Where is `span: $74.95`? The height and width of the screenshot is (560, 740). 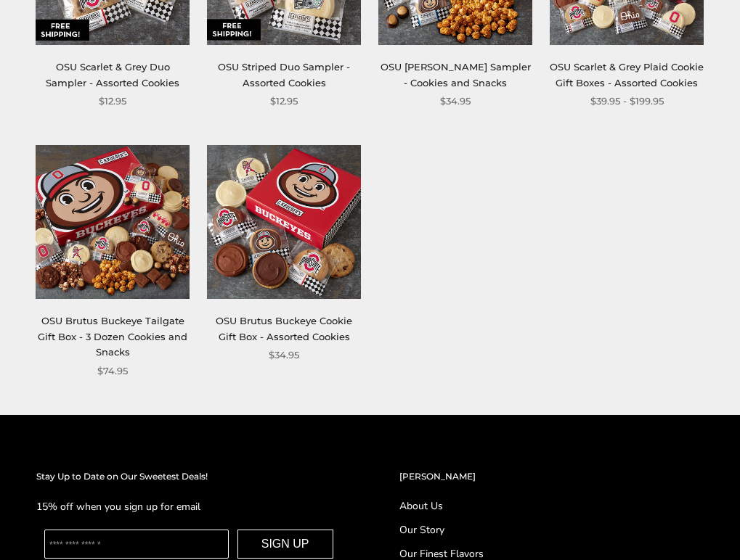
span: $74.95 is located at coordinates (113, 370).